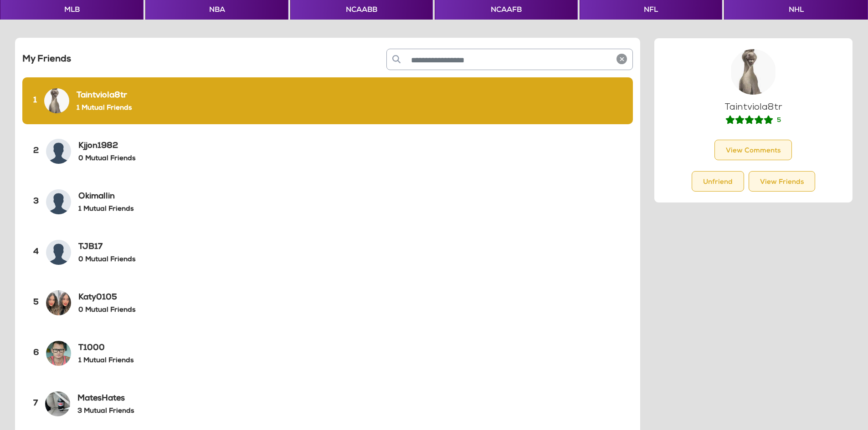  Describe the element at coordinates (106, 399) in the screenshot. I see `h6: MatesHates` at that location.